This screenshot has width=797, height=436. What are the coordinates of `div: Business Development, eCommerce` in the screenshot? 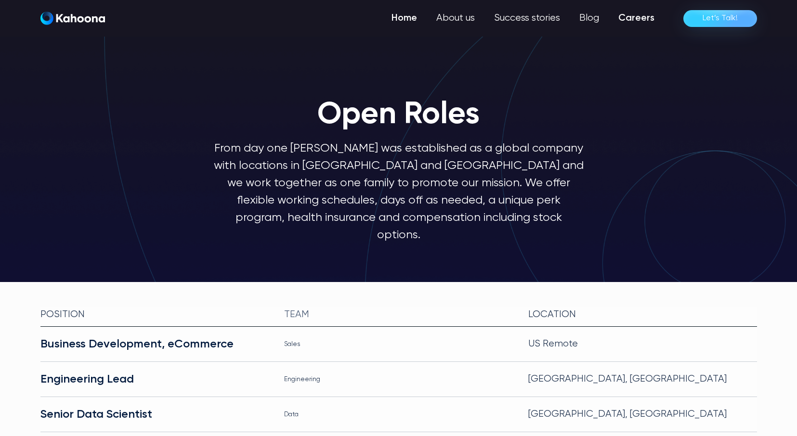 It's located at (155, 344).